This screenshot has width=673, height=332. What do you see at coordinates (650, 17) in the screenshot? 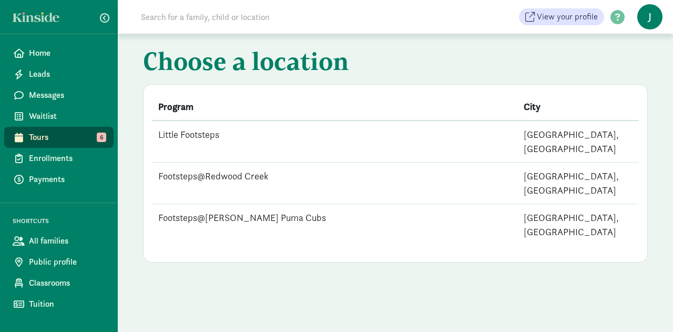
I see `span: J` at bounding box center [650, 17].